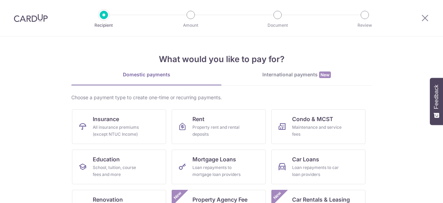  Describe the element at coordinates (146, 74) in the screenshot. I see `div: Domestic payments` at that location.